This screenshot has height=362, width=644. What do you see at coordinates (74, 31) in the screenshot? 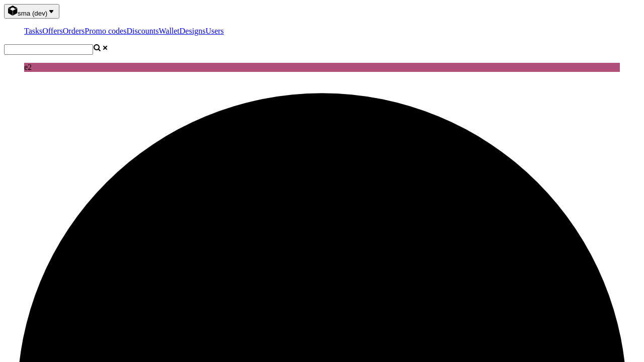
I see `a: Orders` at bounding box center [74, 31].